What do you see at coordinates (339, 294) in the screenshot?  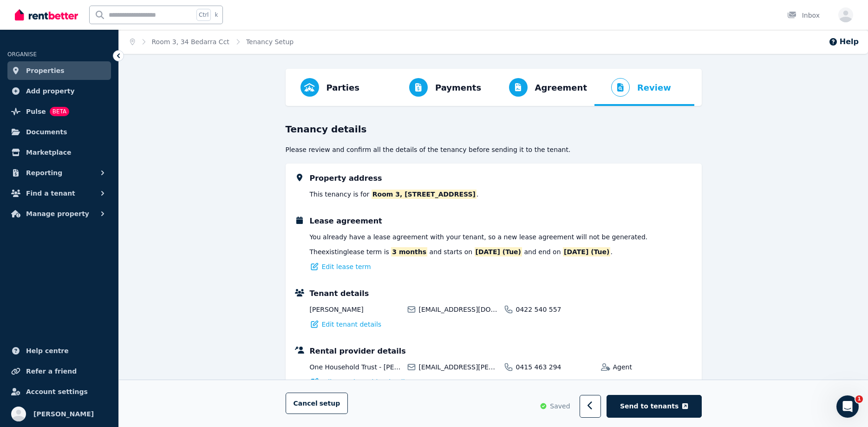 I see `h5: Tenant details` at bounding box center [339, 294].